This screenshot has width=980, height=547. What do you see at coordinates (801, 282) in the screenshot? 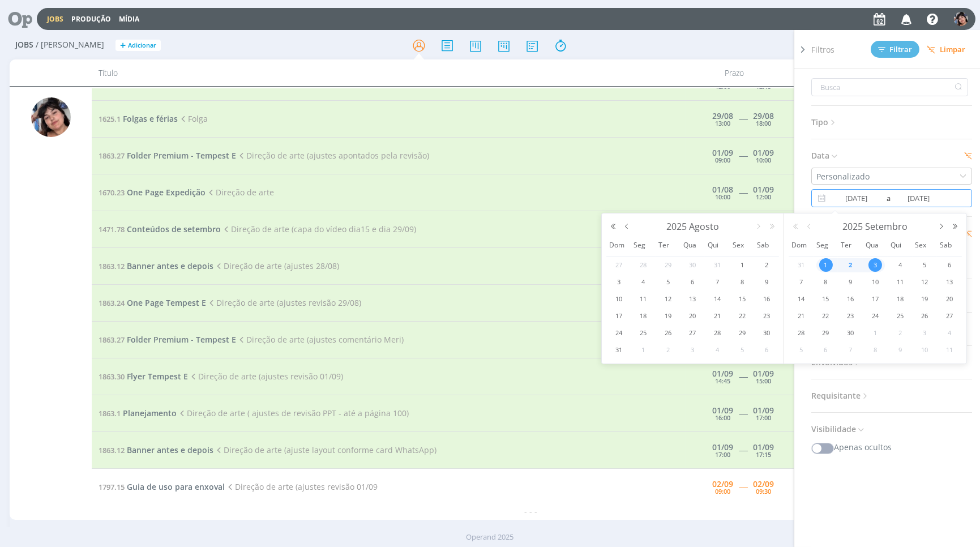
I see `span: 7` at bounding box center [801, 282].